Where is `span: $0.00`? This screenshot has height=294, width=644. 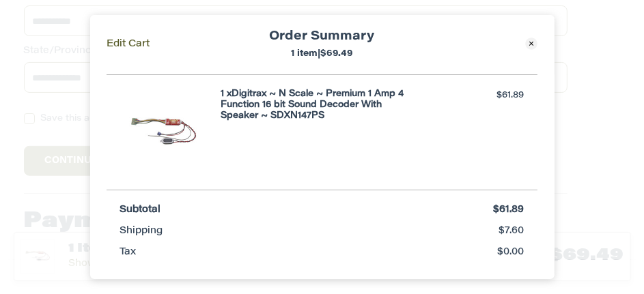
span: $0.00 is located at coordinates (511, 253).